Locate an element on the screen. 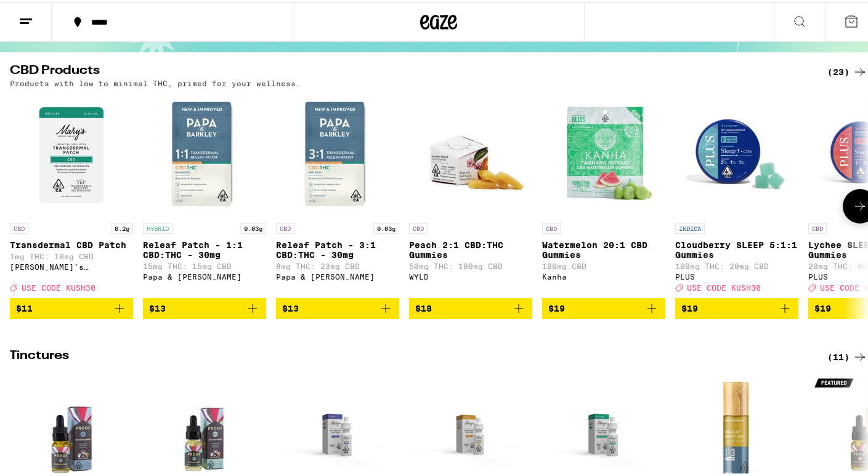  a: Open page for Releaf Patch - 3:1 CBD:THC - 30mg from Papa & Barkley is located at coordinates (338, 193).